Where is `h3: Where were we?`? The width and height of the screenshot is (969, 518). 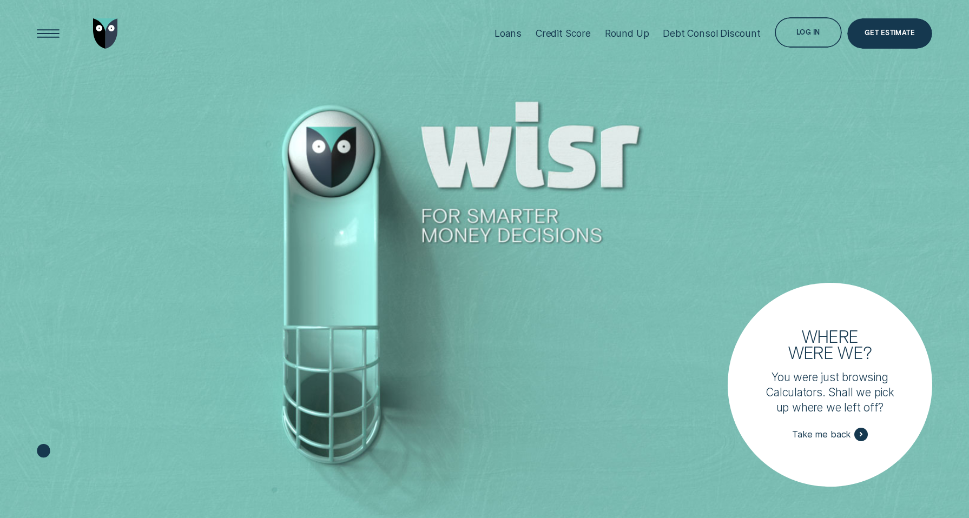
h3: Where were we? is located at coordinates (830, 345).